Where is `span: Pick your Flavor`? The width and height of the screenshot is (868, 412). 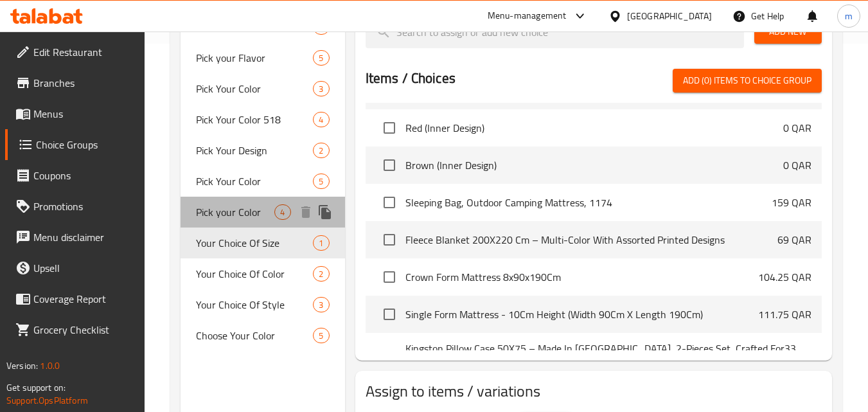
span: Pick your Flavor is located at coordinates (254, 58).